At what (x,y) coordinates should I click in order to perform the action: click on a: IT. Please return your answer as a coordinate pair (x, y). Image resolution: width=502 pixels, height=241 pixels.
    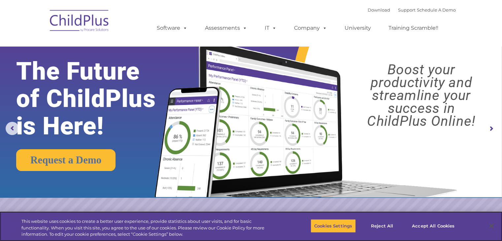
    Looking at the image, I should click on (270, 28).